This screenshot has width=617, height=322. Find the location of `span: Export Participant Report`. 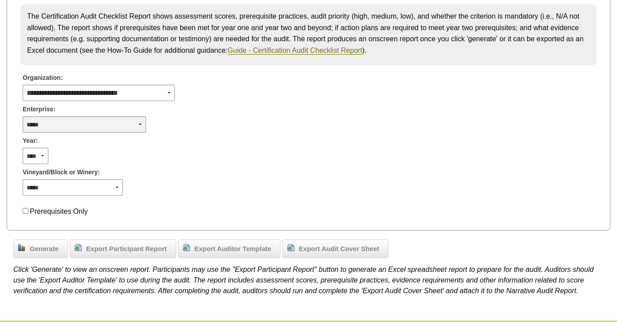

span: Export Participant Report is located at coordinates (126, 249).